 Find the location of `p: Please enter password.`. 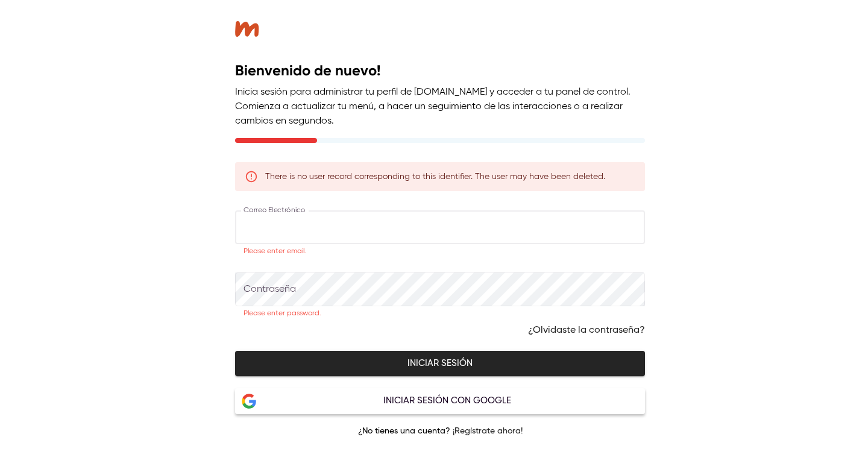

p: Please enter password. is located at coordinates (440, 314).